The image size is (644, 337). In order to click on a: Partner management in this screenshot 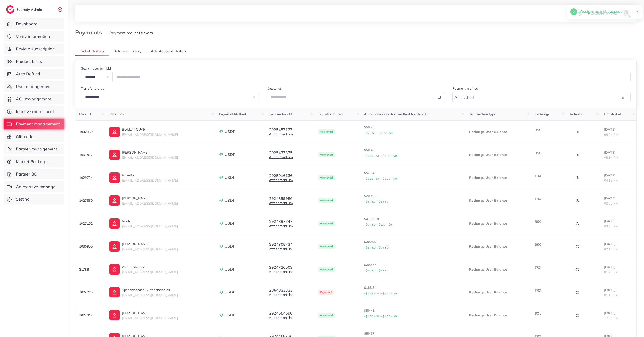, I will do `click(34, 149)`.